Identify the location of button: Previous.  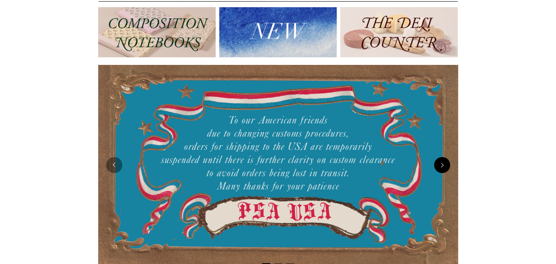
(114, 165).